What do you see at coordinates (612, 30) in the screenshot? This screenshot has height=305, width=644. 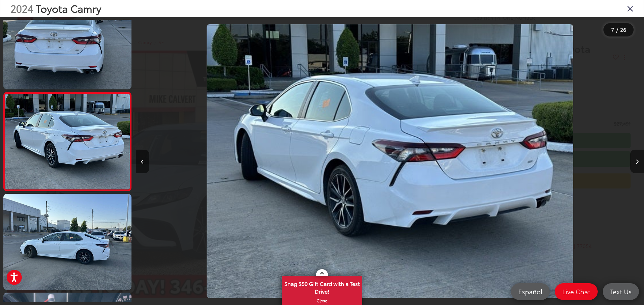 I see `span: 7` at bounding box center [612, 30].